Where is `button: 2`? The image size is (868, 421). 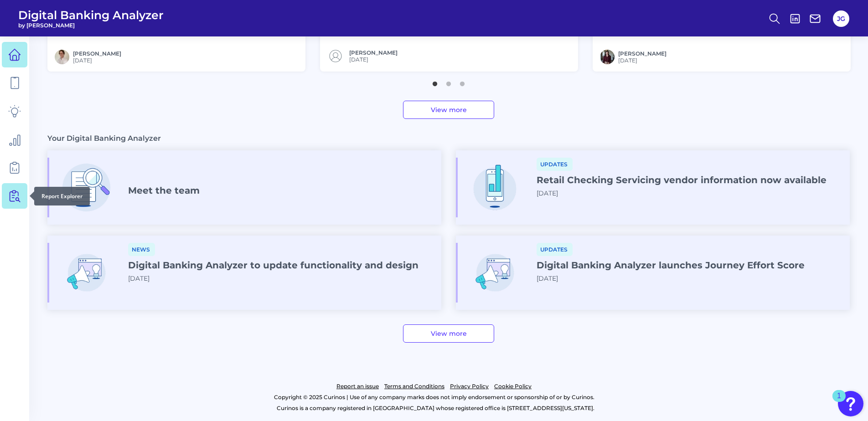
button: 2 is located at coordinates (448, 82).